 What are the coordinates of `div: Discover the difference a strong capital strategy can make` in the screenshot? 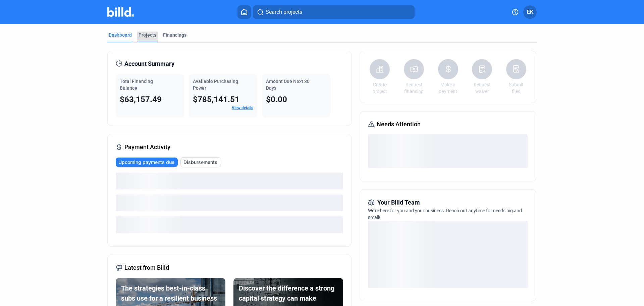 It's located at (288, 293).